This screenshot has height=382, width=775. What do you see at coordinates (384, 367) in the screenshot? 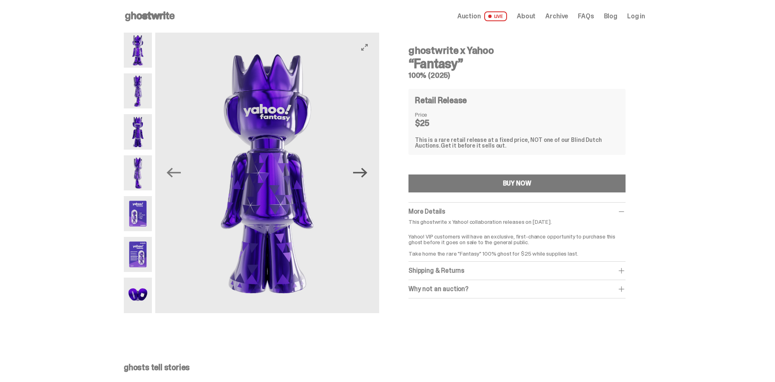
I see `p: ghosts tell stories` at bounding box center [384, 367].